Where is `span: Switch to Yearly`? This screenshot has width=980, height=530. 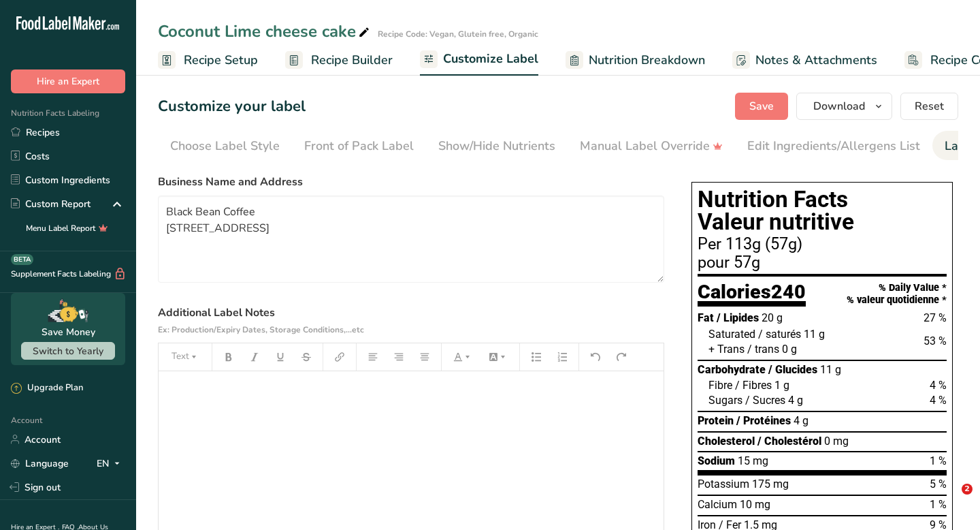
span: Switch to Yearly is located at coordinates (68, 351).